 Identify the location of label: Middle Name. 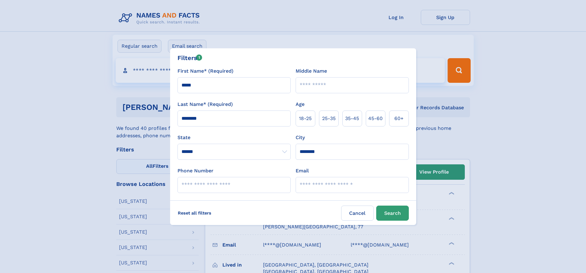
(311, 71).